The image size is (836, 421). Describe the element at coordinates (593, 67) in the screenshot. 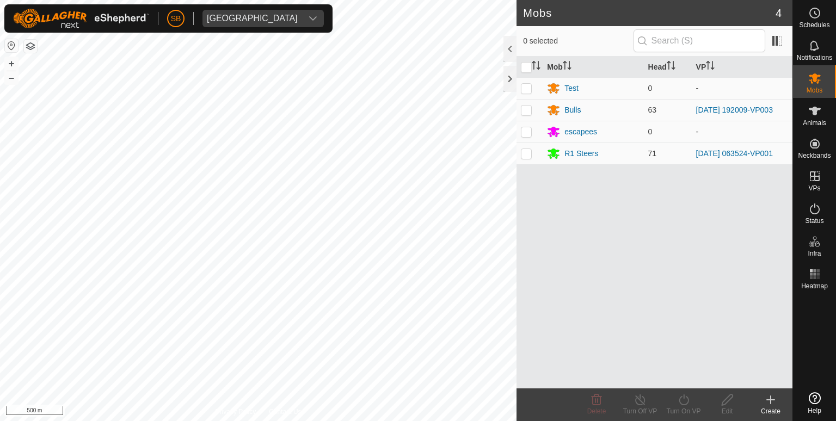

I see `th: Mob` at that location.